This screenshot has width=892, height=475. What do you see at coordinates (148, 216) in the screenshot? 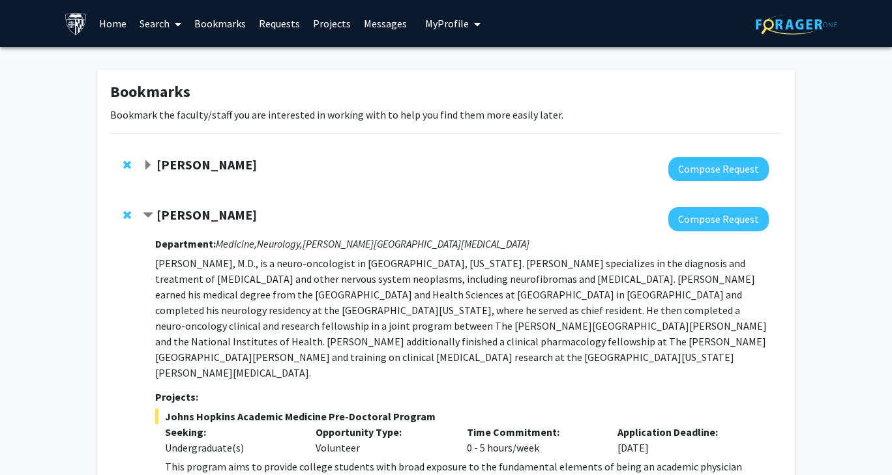
I see `span: Contract Carlos Romo Bookmark` at bounding box center [148, 216].